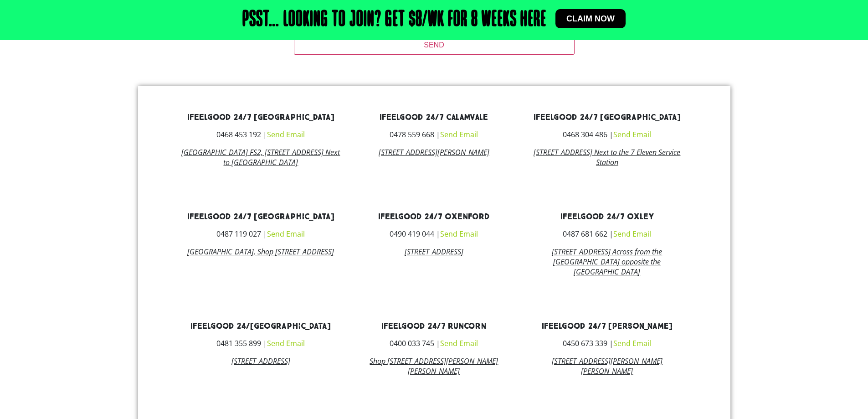  I want to click on h3: 0478 559 668 |, so click(434, 134).